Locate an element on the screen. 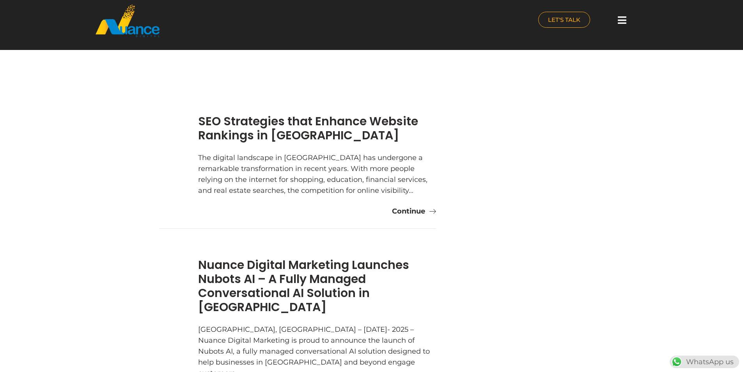  a: nuance-qatar_logo is located at coordinates (231, 21).